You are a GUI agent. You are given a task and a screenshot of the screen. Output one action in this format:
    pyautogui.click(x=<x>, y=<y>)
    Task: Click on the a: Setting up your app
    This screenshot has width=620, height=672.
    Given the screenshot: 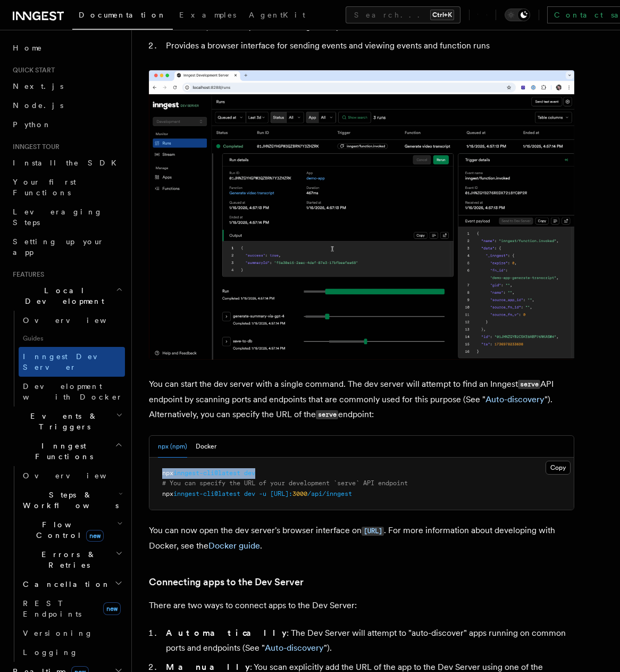 What is the action you would take?
    pyautogui.click(x=67, y=247)
    